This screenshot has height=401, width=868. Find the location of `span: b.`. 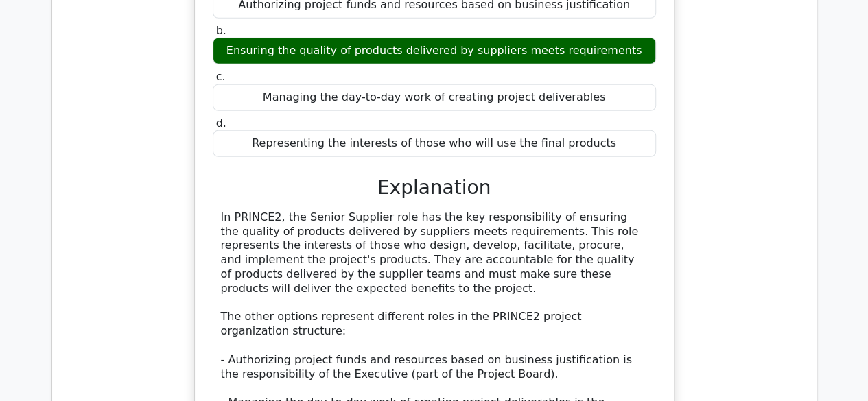

span: b. is located at coordinates (221, 30).